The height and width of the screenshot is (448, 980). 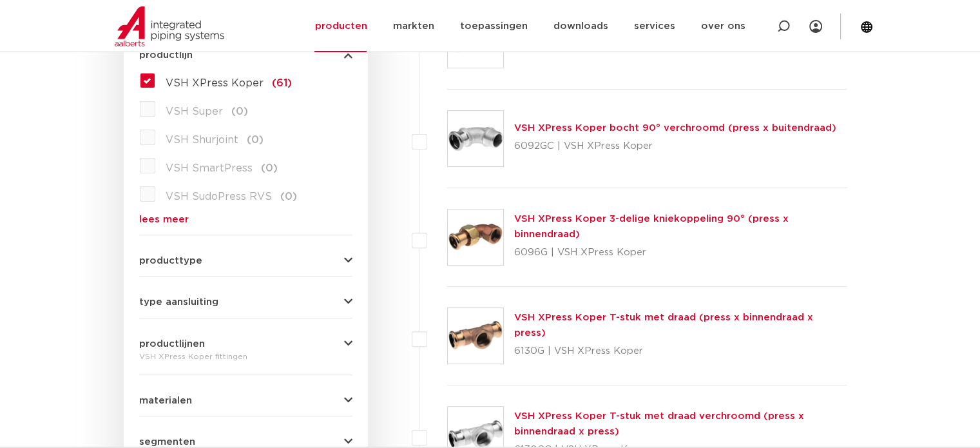 I want to click on span: VSH Shurjoint, so click(x=201, y=140).